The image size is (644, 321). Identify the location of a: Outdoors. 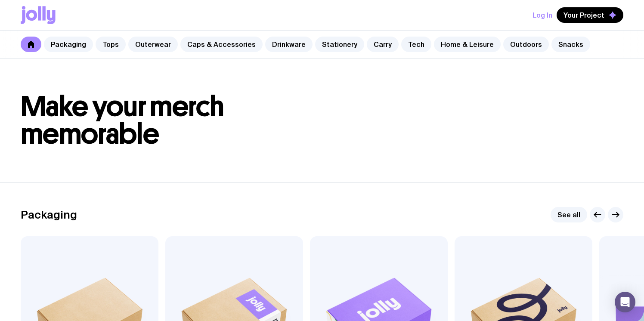
(526, 44).